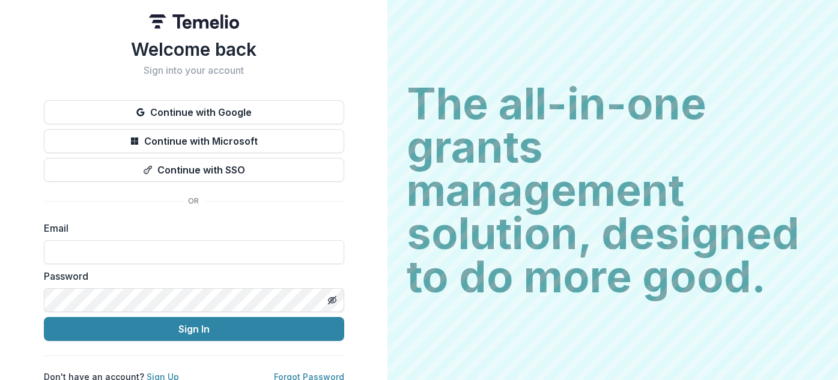  I want to click on button: Toggle password visibility, so click(332, 300).